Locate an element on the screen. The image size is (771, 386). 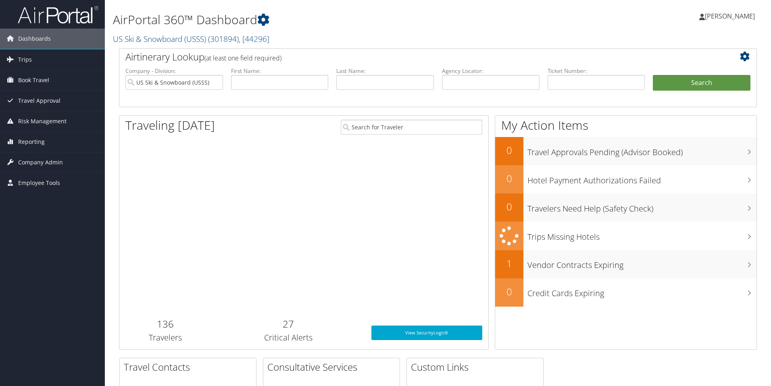
span: Travel Approval is located at coordinates (39, 101).